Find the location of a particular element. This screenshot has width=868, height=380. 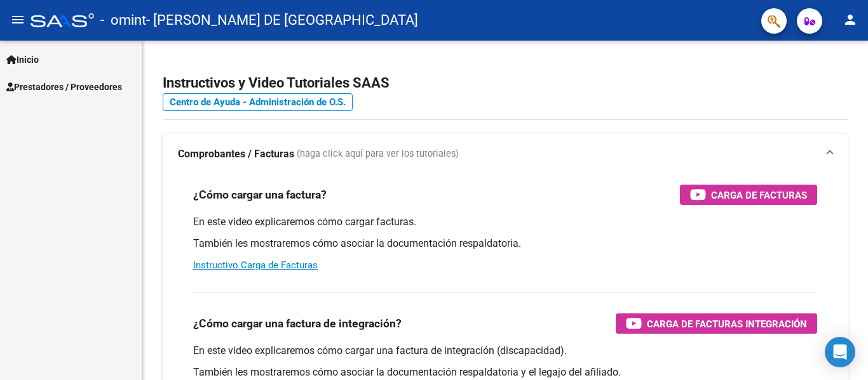

span: (haga click aquí para ver los tutoriales) is located at coordinates (378, 154).